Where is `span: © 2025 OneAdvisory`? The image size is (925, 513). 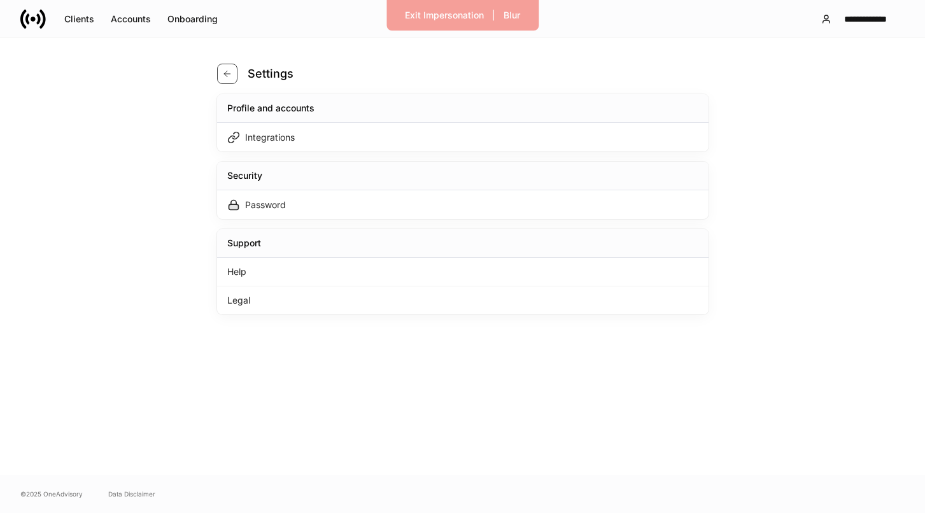 span: © 2025 OneAdvisory is located at coordinates (52, 494).